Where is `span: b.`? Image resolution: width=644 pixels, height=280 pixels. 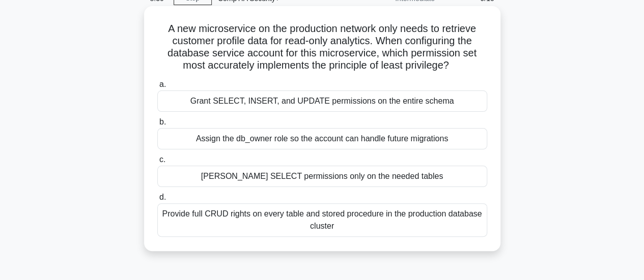
span: b. is located at coordinates (162, 121).